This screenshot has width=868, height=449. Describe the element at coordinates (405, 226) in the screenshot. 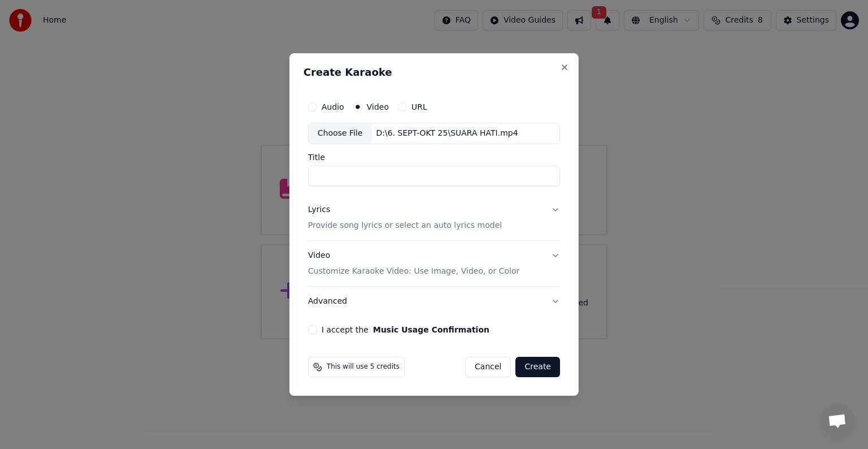

I see `p: Provide song lyrics or select an auto lyrics model` at that location.